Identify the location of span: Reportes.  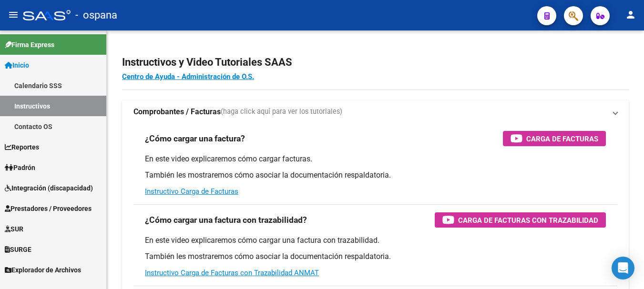
(22, 147).